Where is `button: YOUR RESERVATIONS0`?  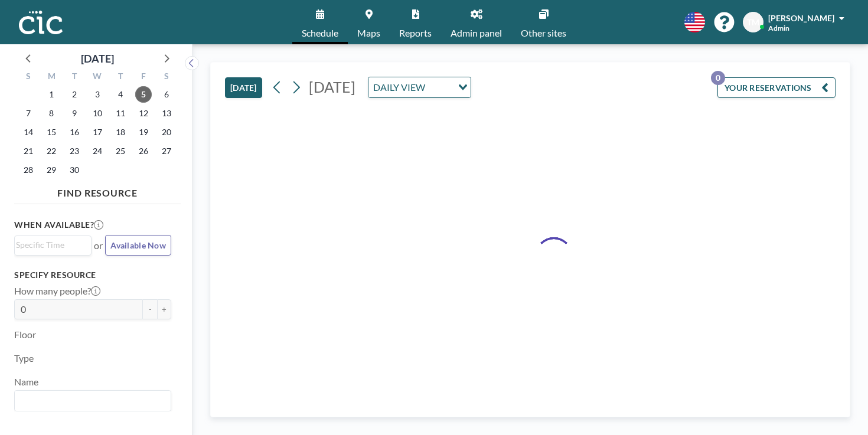 button: YOUR RESERVATIONS0 is located at coordinates (776, 87).